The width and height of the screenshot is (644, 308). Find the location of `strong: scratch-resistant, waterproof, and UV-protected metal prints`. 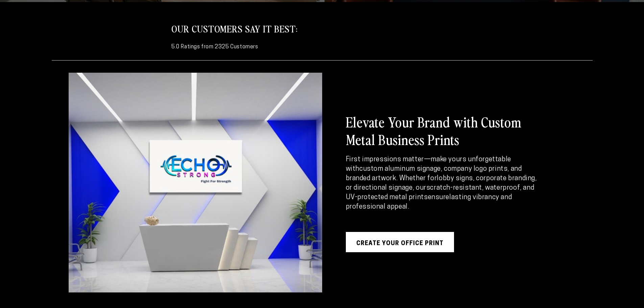

strong: scratch-resistant, waterproof, and UV-protected metal prints is located at coordinates (440, 193).